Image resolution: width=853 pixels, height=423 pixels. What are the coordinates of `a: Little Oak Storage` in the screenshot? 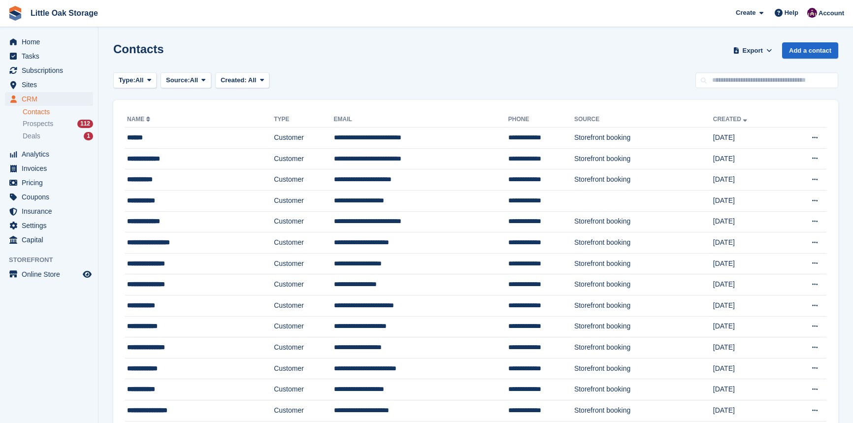 It's located at (64, 13).